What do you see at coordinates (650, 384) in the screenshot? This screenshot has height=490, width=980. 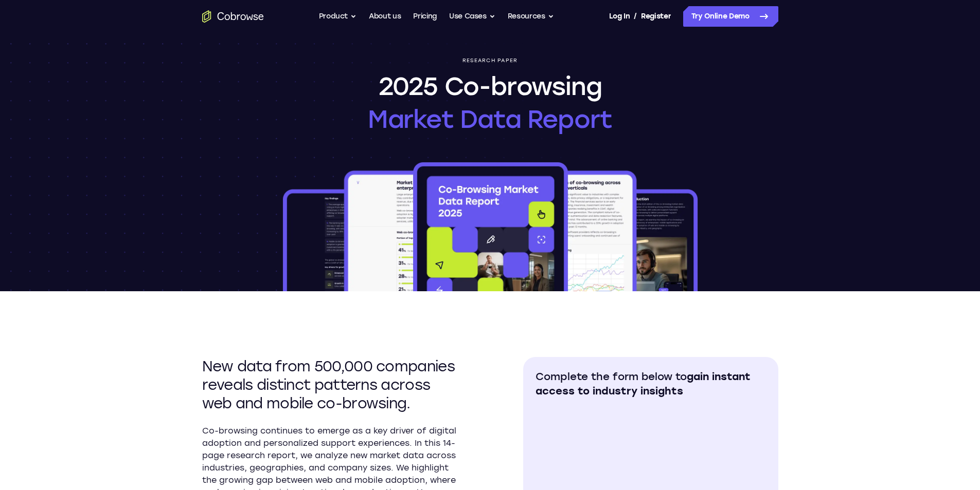 I see `h2: Complete the form below to` at bounding box center [650, 384].